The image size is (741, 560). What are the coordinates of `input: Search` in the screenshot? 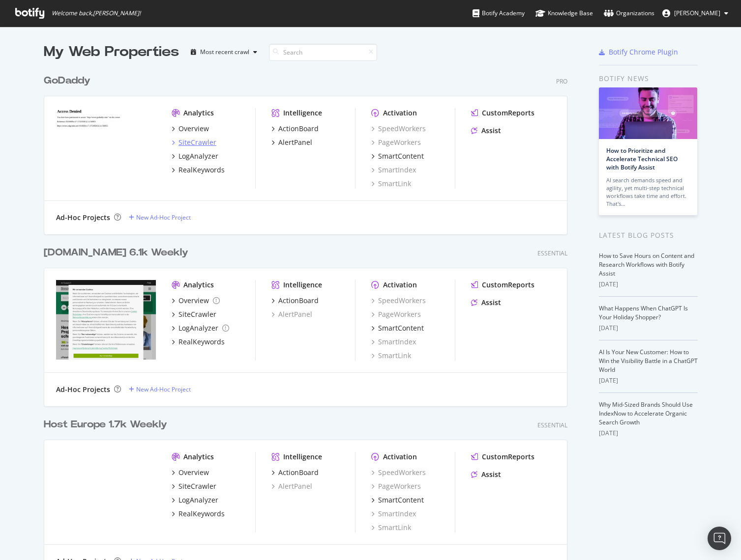 It's located at (323, 52).